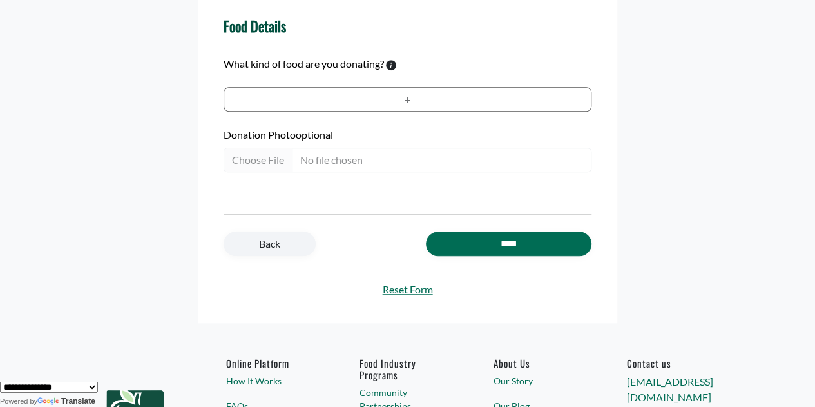  What do you see at coordinates (274, 363) in the screenshot?
I see `h6: Online Platform` at bounding box center [274, 363].